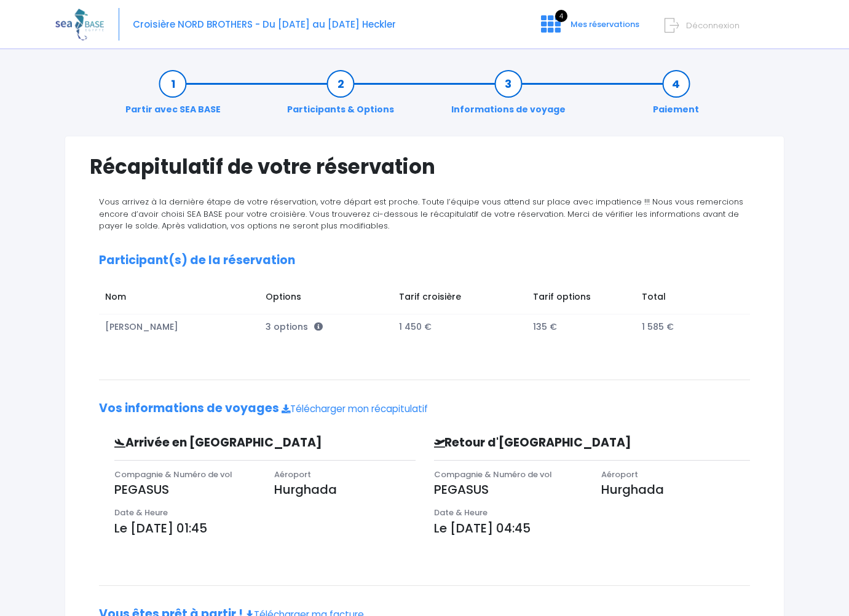  Describe the element at coordinates (508, 96) in the screenshot. I see `a: Informations de voyage` at that location.